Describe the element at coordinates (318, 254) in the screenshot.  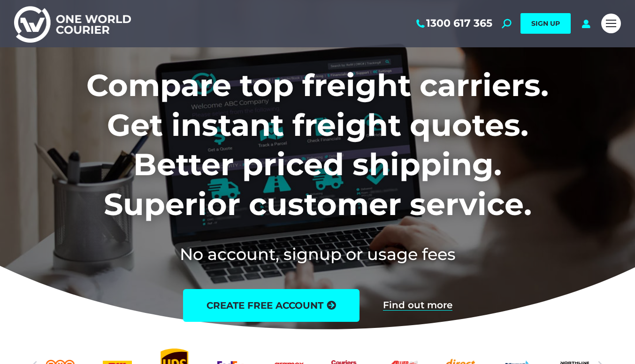
I see `h2: No account, signup or usage fees` at that location.